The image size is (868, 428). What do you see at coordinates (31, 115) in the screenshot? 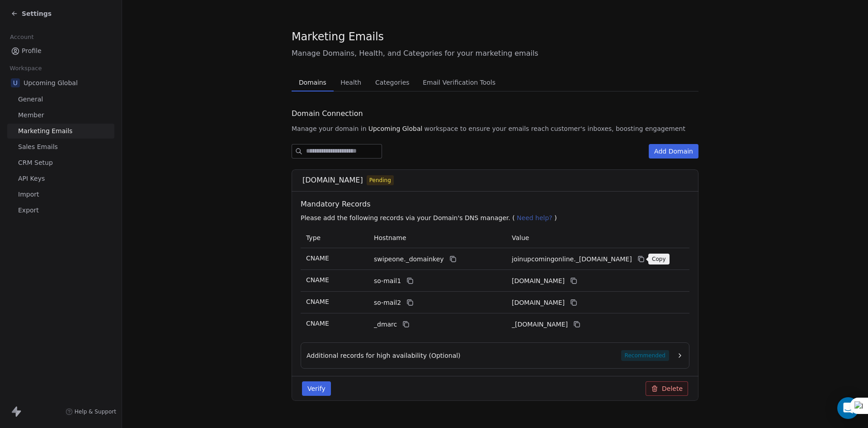
I see `span: Member` at bounding box center [31, 115].